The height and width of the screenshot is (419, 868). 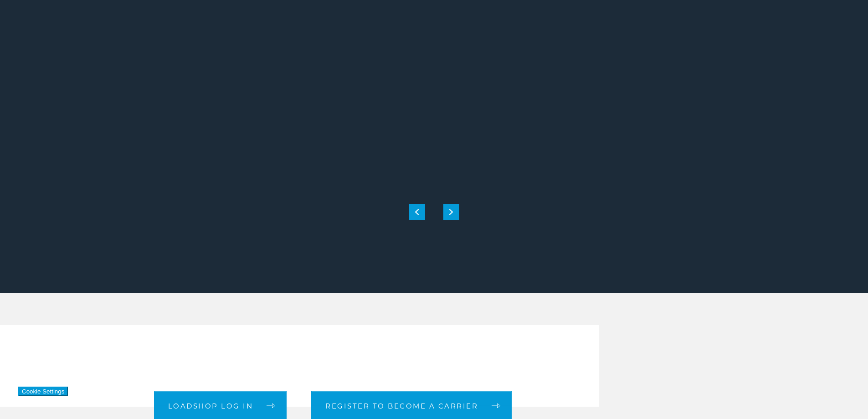 What do you see at coordinates (417, 212) in the screenshot?
I see `img: previous slide` at bounding box center [417, 212].